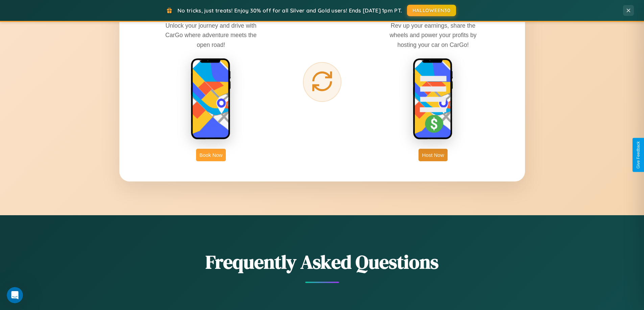  What do you see at coordinates (433, 99) in the screenshot?
I see `img: host phone` at bounding box center [433, 99].